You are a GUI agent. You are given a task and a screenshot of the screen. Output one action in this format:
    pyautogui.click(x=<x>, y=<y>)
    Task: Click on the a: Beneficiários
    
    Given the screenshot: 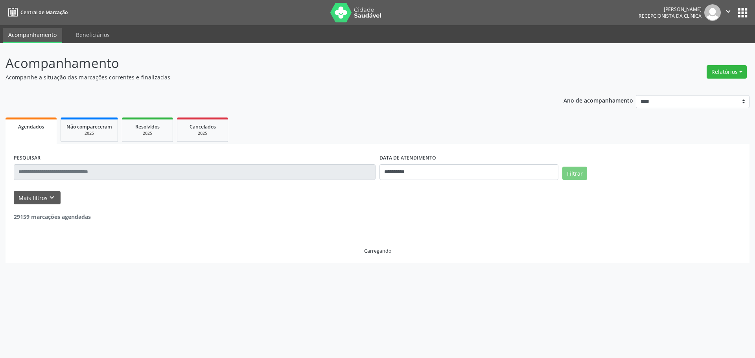 What is the action you would take?
    pyautogui.click(x=93, y=35)
    